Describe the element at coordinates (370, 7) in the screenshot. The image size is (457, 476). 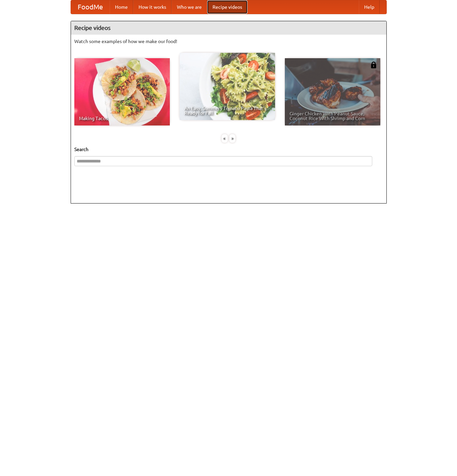
I see `a: Help` at that location.